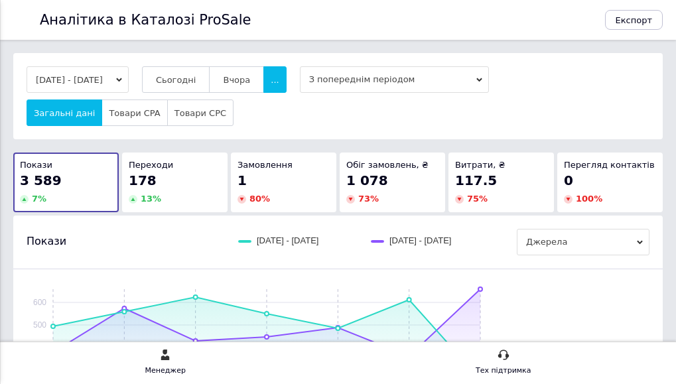 This screenshot has height=384, width=676. Describe the element at coordinates (39, 198) in the screenshot. I see `span: 7 %` at that location.